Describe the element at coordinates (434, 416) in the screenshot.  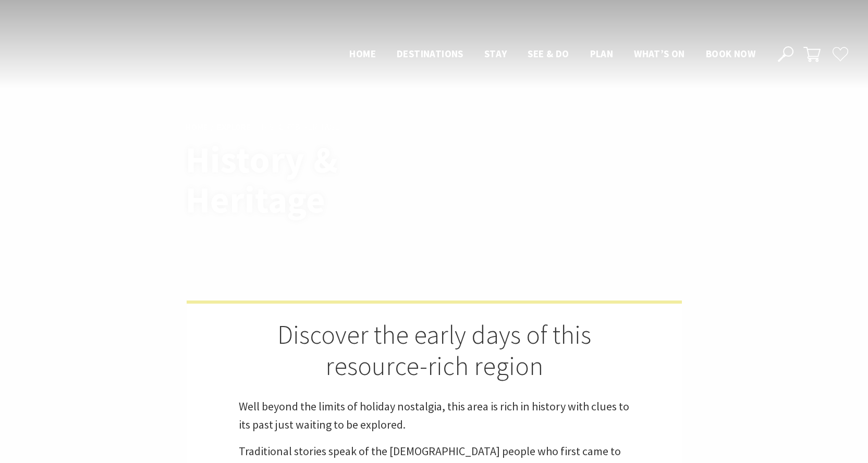
I see `p: Well beyond the limits of holiday nostalgia, this area is rich in history with clues to its past ...` at that location.